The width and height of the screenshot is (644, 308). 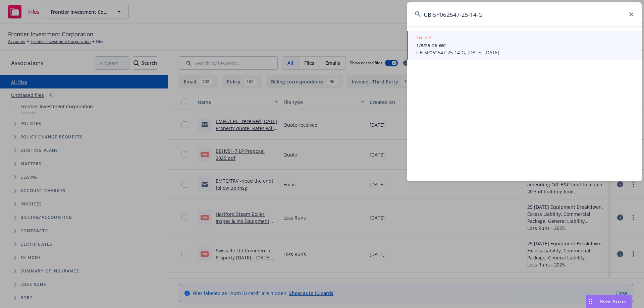 I want to click on h5: POLICY, so click(x=424, y=38).